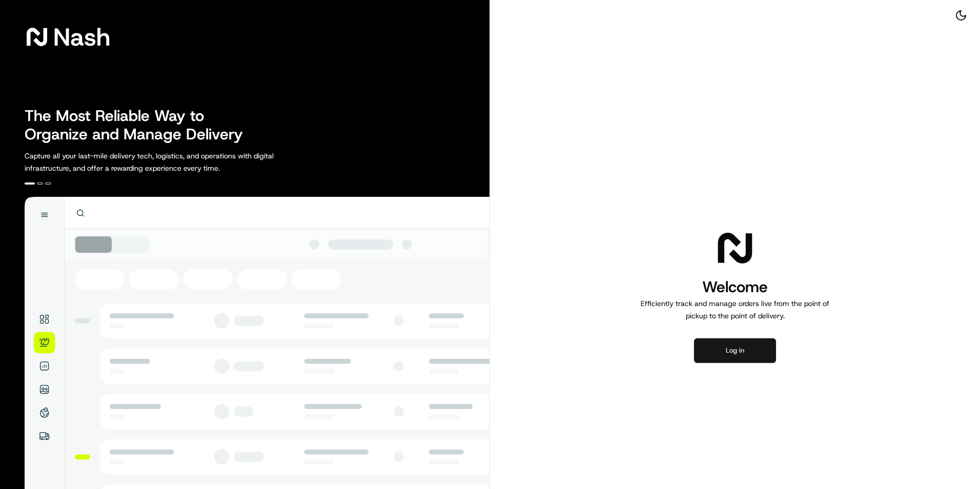 The image size is (980, 489). I want to click on h2: The Most Reliable Way to Organize and Manage Delivery, so click(139, 125).